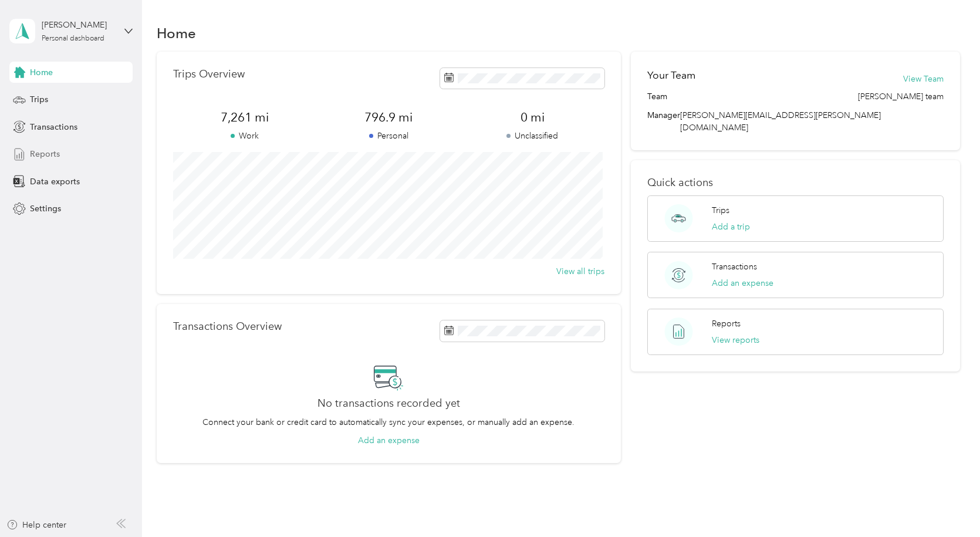  What do you see at coordinates (388, 422) in the screenshot?
I see `p: Connect your bank or credit card to automatically sync your expenses, or manually add an expense.` at bounding box center [388, 422].